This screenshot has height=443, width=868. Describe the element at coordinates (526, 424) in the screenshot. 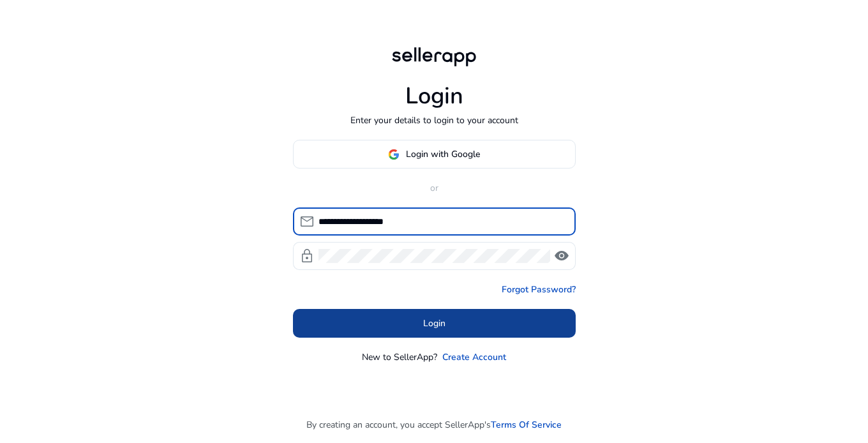

I see `a: Terms Of Service` at that location.